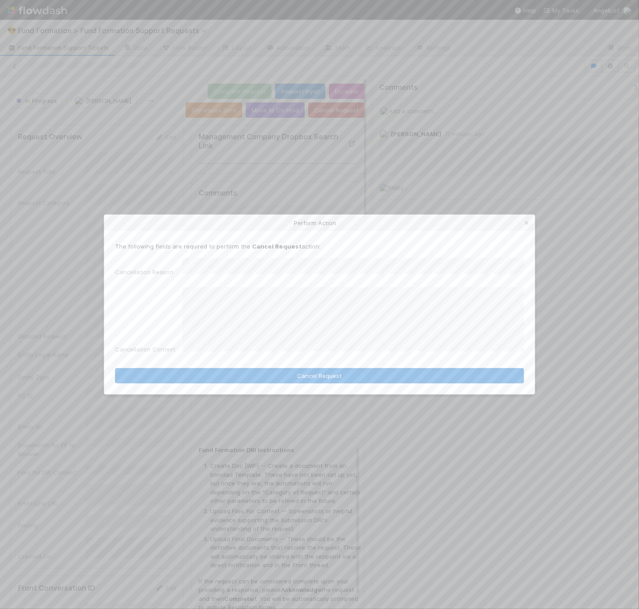 The width and height of the screenshot is (639, 609). I want to click on strong: Cancel Request, so click(277, 246).